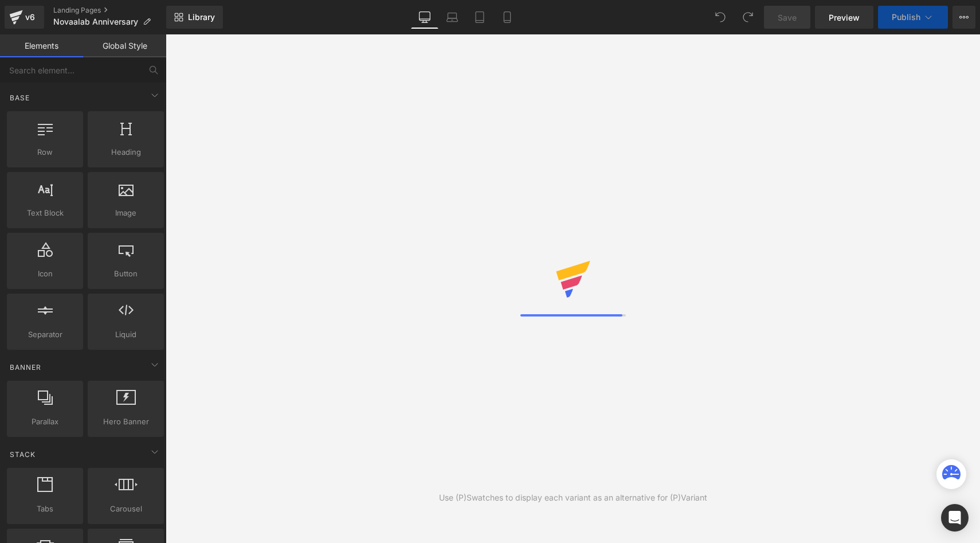 Image resolution: width=980 pixels, height=543 pixels. Describe the element at coordinates (25, 367) in the screenshot. I see `span: Banner` at that location.